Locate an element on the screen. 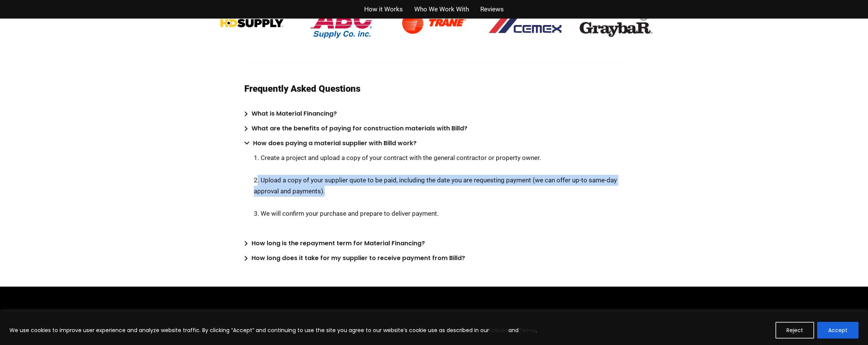 The image size is (868, 345). summary: What is Material Financing? is located at coordinates (434, 114).